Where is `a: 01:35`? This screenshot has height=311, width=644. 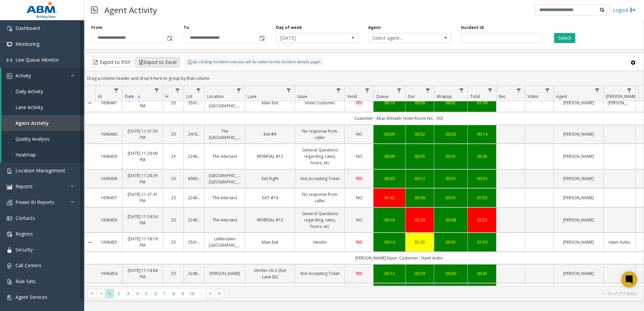 a: 01:35 is located at coordinates (419, 242).